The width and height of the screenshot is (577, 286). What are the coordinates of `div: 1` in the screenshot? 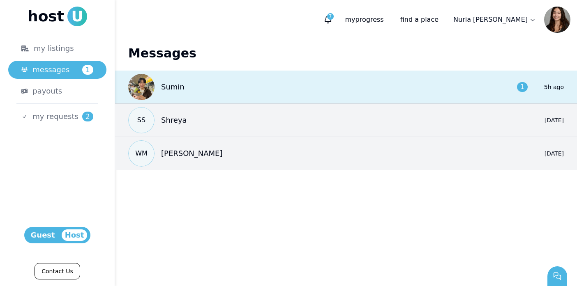 It's located at (522, 87).